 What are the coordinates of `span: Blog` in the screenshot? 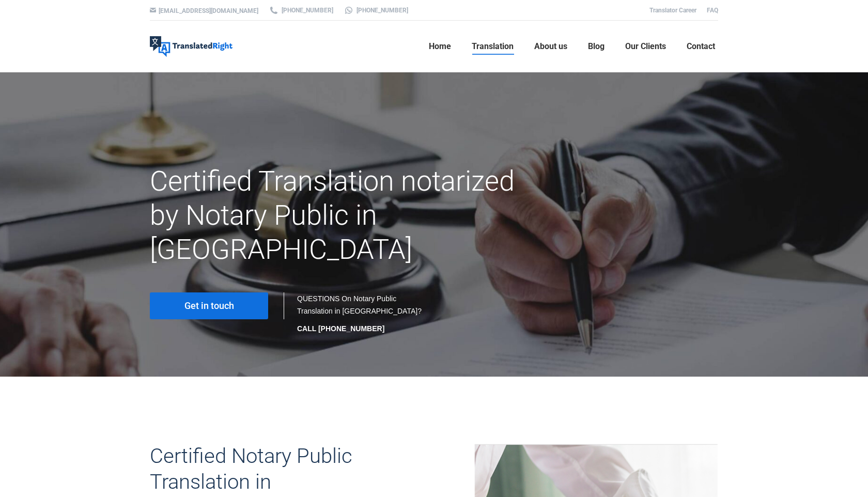 It's located at (596, 47).